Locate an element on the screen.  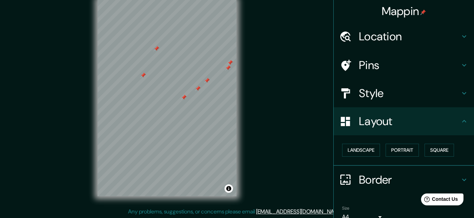
h4: Mappin is located at coordinates (404, 11).